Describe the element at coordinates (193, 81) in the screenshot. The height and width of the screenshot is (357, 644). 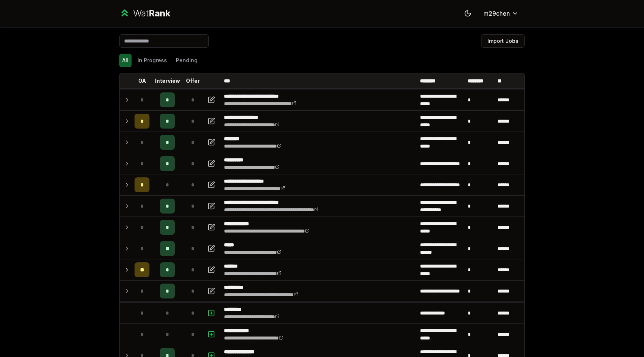
I see `p: Offer` at that location.